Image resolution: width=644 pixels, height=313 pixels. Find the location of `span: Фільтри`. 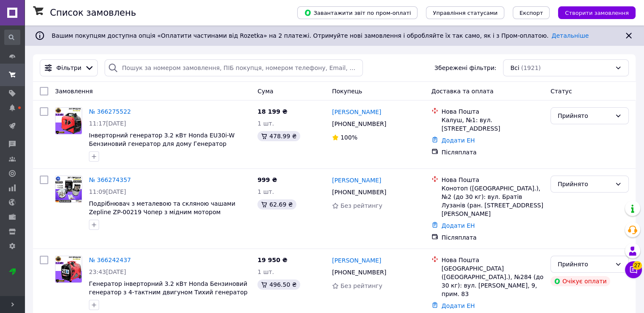

span: Фільтри is located at coordinates (69, 68).